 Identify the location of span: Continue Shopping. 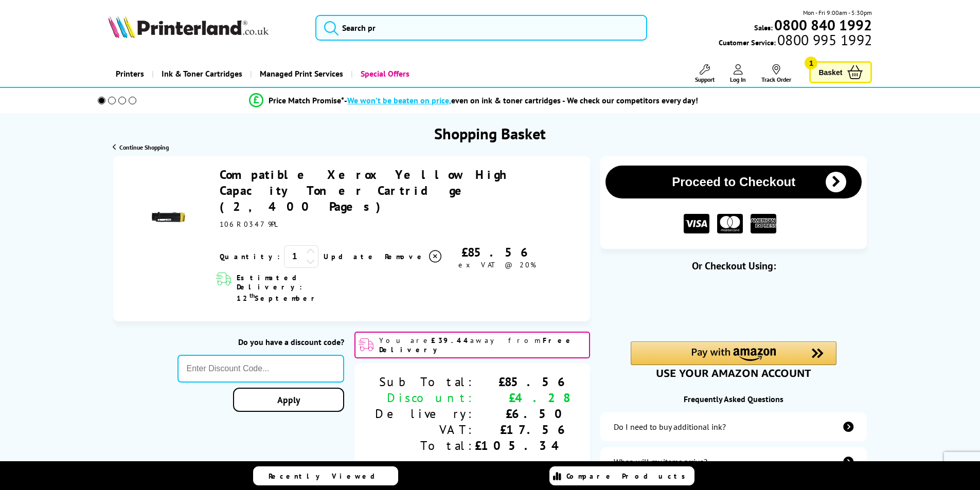
(144, 147).